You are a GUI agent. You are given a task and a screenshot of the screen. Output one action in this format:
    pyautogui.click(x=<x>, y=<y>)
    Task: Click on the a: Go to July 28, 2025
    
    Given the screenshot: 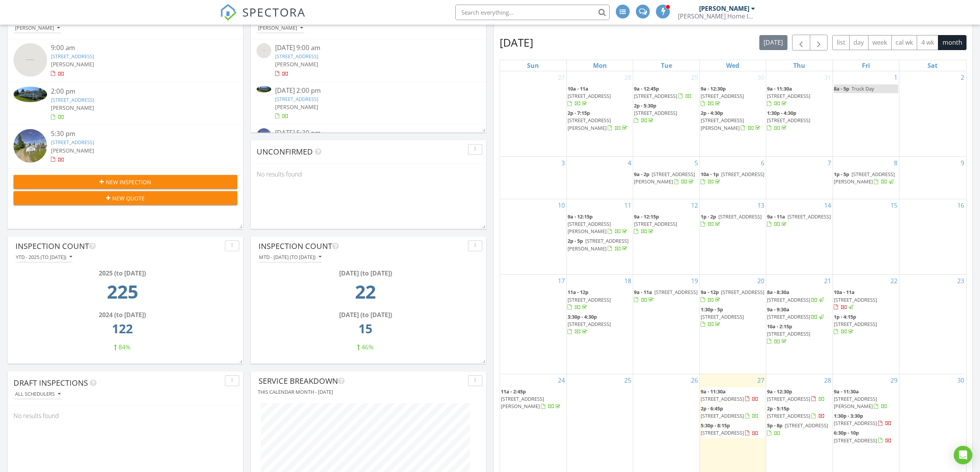 What is the action you would take?
    pyautogui.click(x=628, y=78)
    